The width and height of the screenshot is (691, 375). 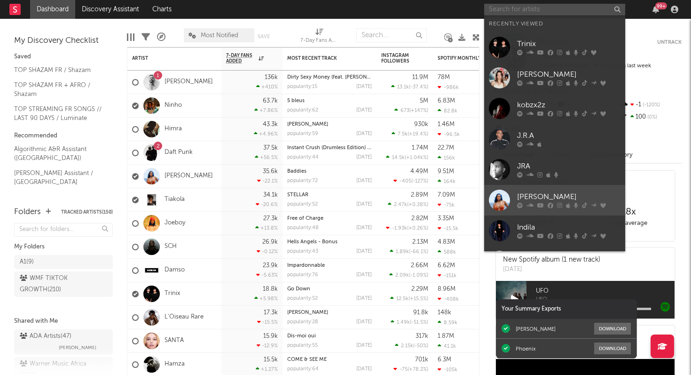 I want to click on div: popularity: 52, so click(x=302, y=298).